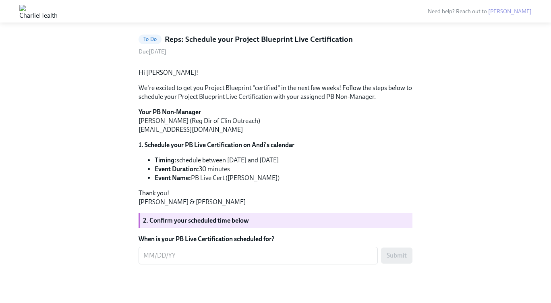 The image size is (551, 303). I want to click on img: CharlieHealth, so click(38, 11).